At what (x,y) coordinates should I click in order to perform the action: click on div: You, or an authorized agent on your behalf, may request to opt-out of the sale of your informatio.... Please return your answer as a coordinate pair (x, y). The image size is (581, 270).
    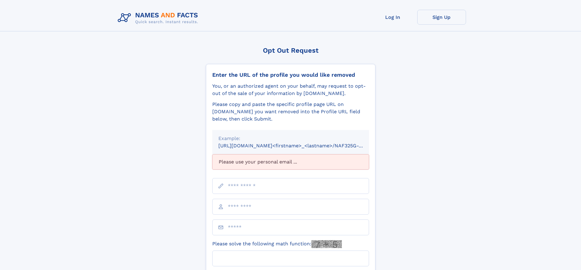
    Looking at the image, I should click on (291, 90).